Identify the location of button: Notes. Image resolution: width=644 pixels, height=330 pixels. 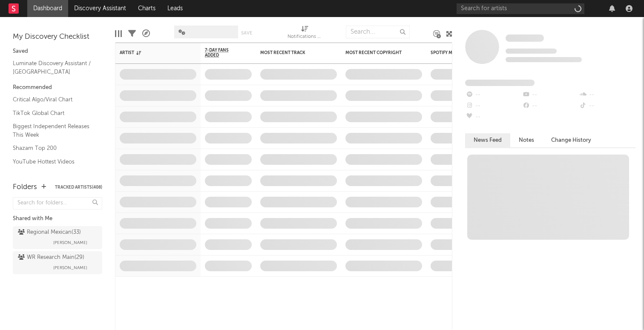
(526, 140).